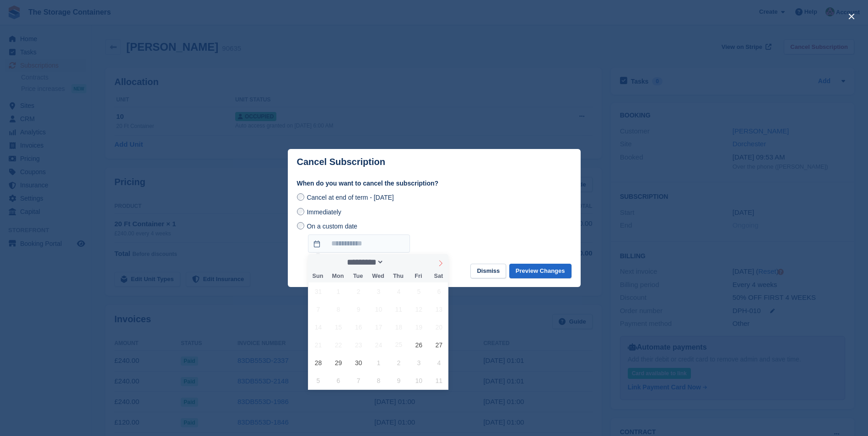 The image size is (868, 436). I want to click on span: Sun, so click(317, 276).